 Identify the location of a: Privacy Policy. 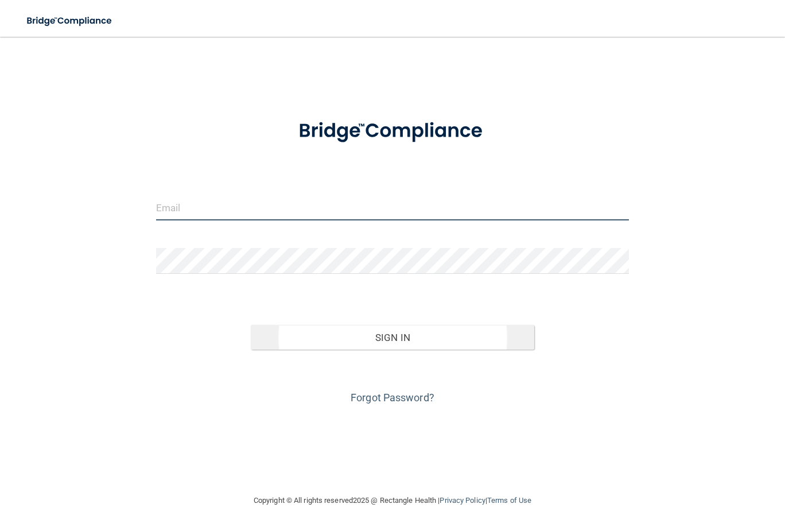
(462, 500).